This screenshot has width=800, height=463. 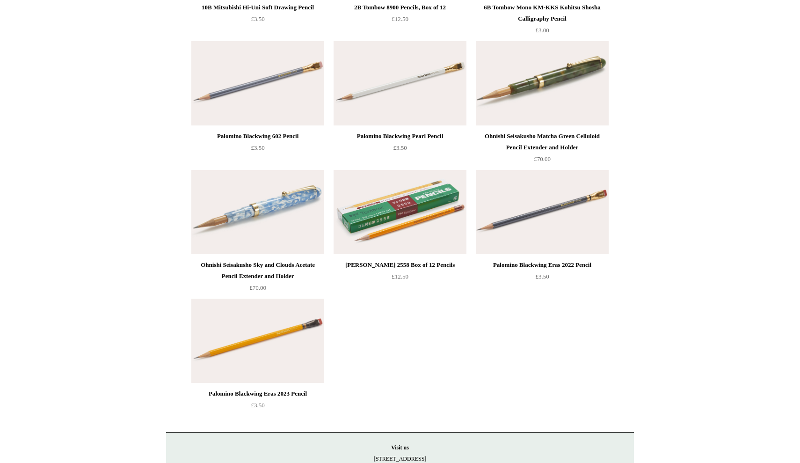 I want to click on a: Palomino Blackwing 602 Pencil Palomino Blackwing 602 Pencil, so click(x=258, y=83).